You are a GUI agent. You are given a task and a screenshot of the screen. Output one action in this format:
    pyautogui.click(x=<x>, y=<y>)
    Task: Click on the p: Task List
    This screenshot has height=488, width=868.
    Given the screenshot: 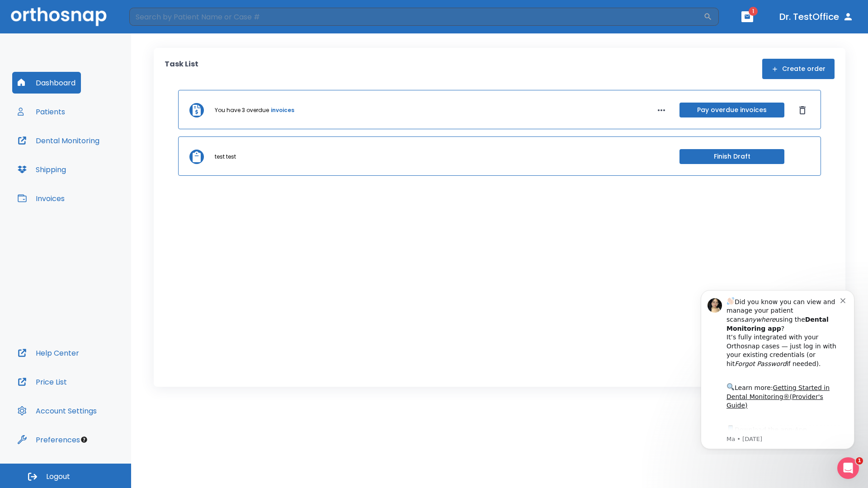 What is the action you would take?
    pyautogui.click(x=181, y=69)
    